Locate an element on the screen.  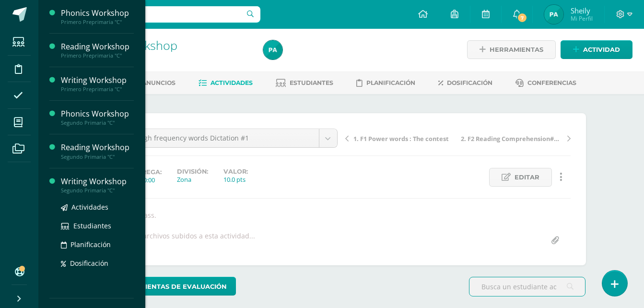
a: Writing WorkshopSegundo Primaria "C" is located at coordinates (97, 185).